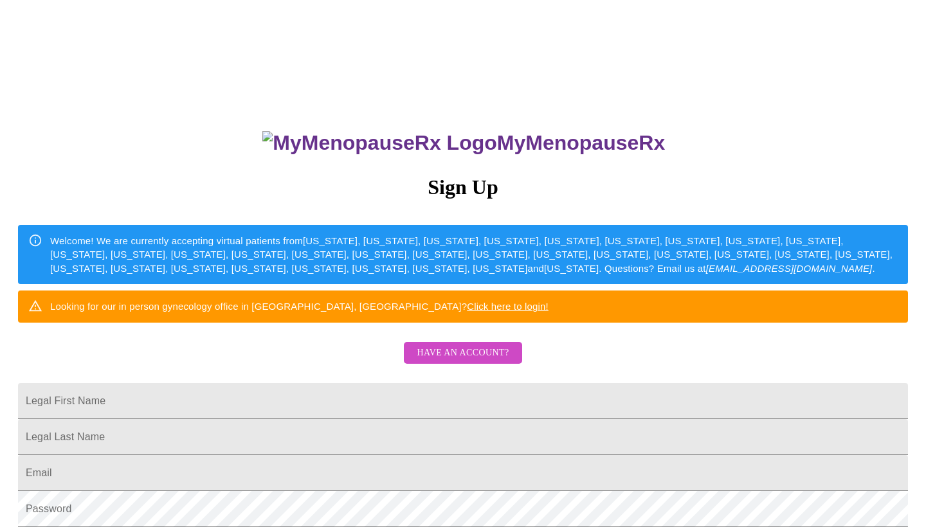 This screenshot has height=527, width=926. I want to click on a: Click here to login!, so click(508, 306).